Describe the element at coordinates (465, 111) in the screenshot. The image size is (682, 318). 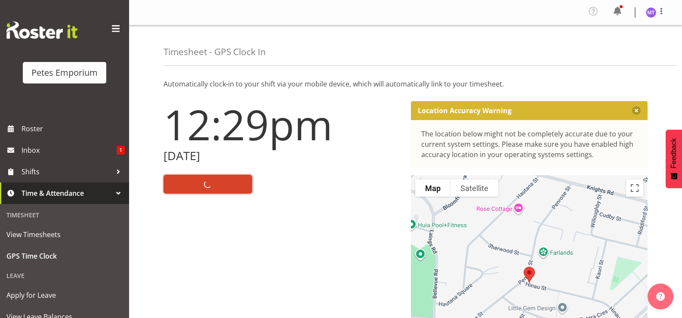
I see `p: Location Accuracy Warning` at that location.